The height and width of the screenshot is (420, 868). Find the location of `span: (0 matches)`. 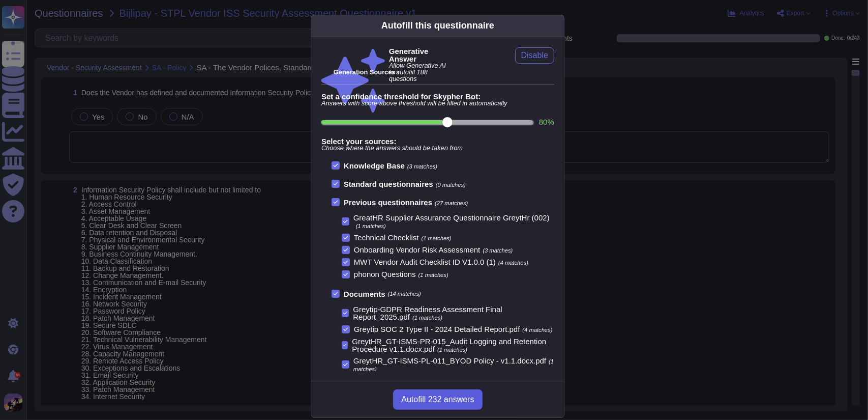

span: (0 matches) is located at coordinates (451, 185).